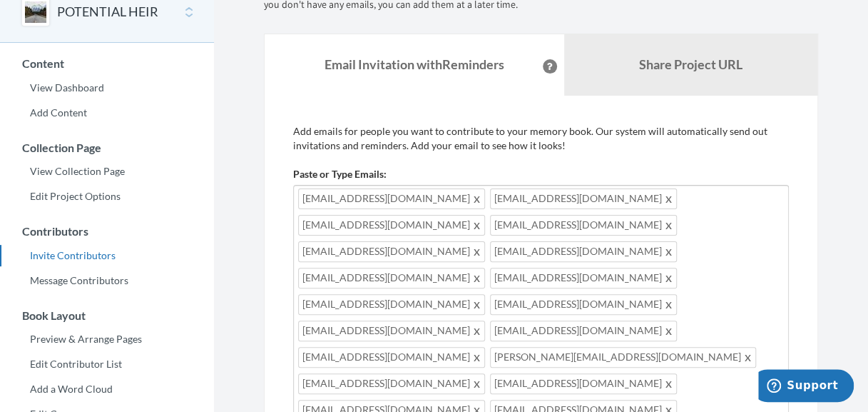 The height and width of the screenshot is (412, 868). Describe the element at coordinates (54, 16) in the screenshot. I see `span: Support` at that location.